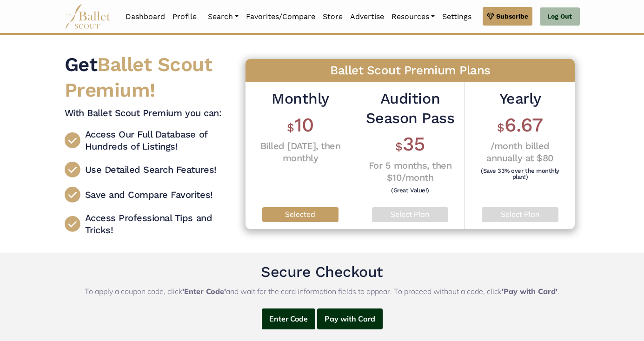  What do you see at coordinates (322, 272) in the screenshot?
I see `h2: Secure Checkout` at bounding box center [322, 272].